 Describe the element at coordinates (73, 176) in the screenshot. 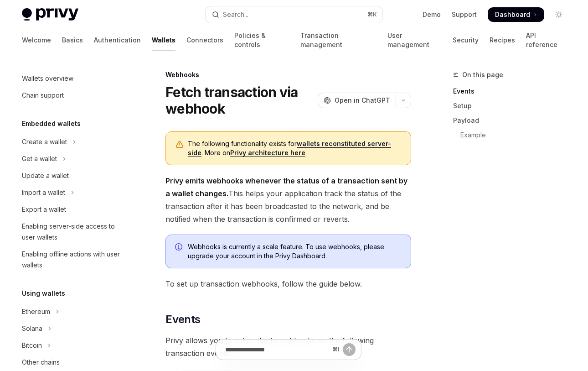

I see `a: Update a wallet` at that location.